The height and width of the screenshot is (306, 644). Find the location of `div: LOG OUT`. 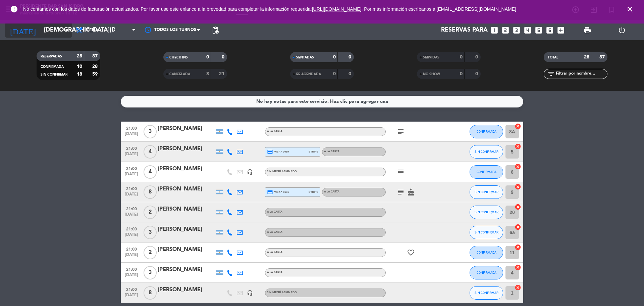

div: LOG OUT is located at coordinates (622, 30).